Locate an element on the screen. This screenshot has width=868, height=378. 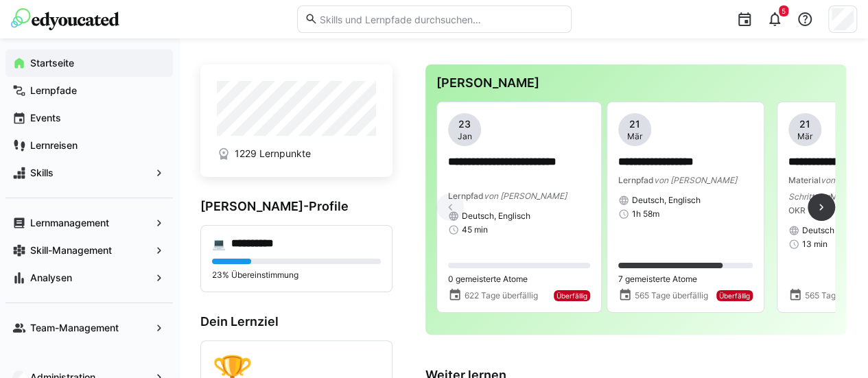
span: 1229 Lernpunkte is located at coordinates (272, 153).